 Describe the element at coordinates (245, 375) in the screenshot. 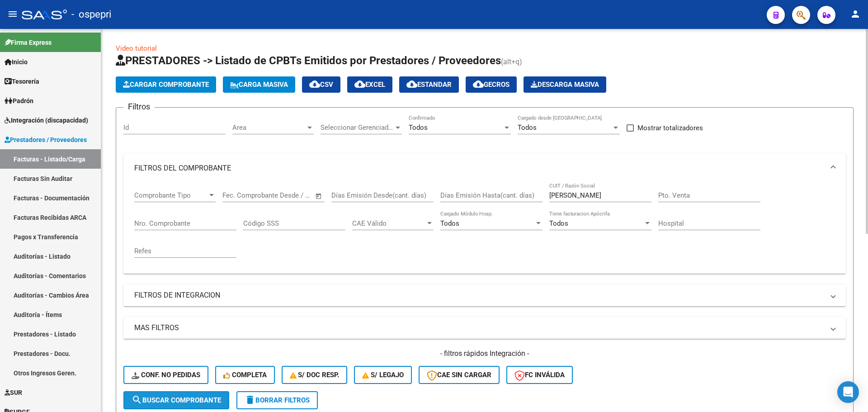

I see `span: Completa` at that location.